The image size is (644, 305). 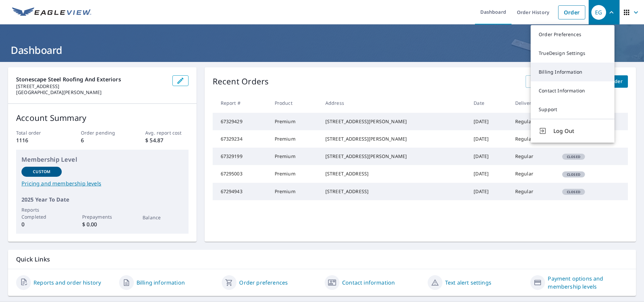 What do you see at coordinates (368, 283) in the screenshot?
I see `a: Contact information` at bounding box center [368, 283].